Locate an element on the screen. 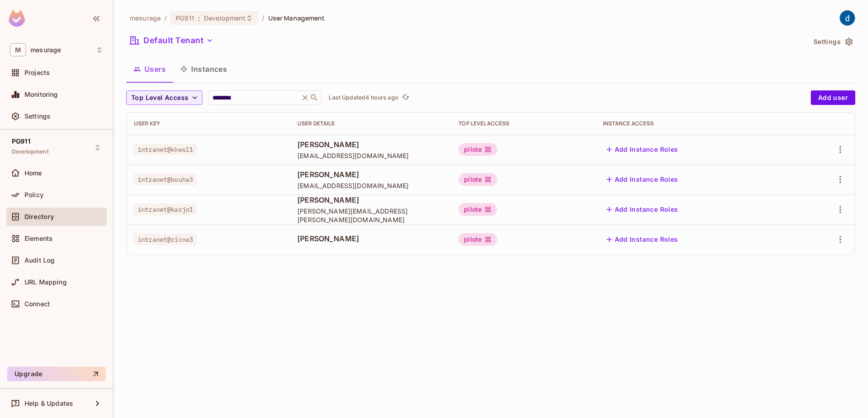  span: Policy is located at coordinates (34, 195).